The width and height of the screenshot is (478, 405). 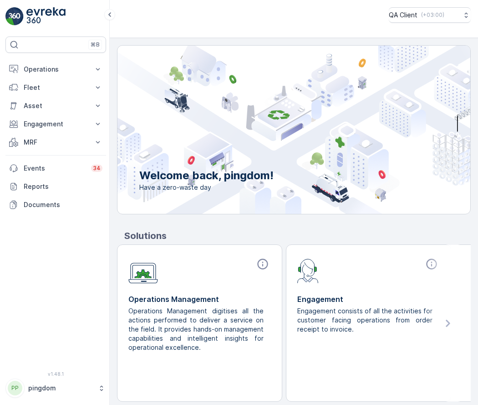 I want to click on button: QA Client(+03:00), so click(x=430, y=15).